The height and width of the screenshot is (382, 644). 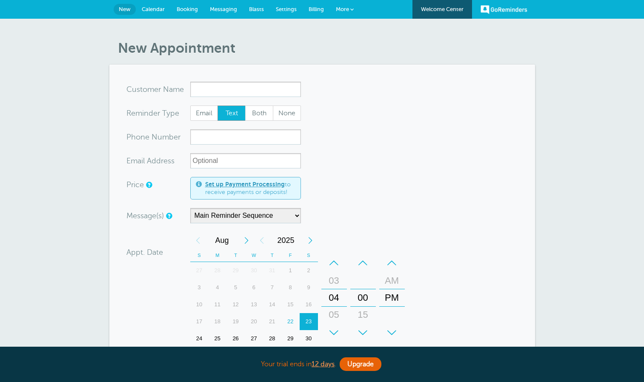 I want to click on label: None, so click(x=287, y=113).